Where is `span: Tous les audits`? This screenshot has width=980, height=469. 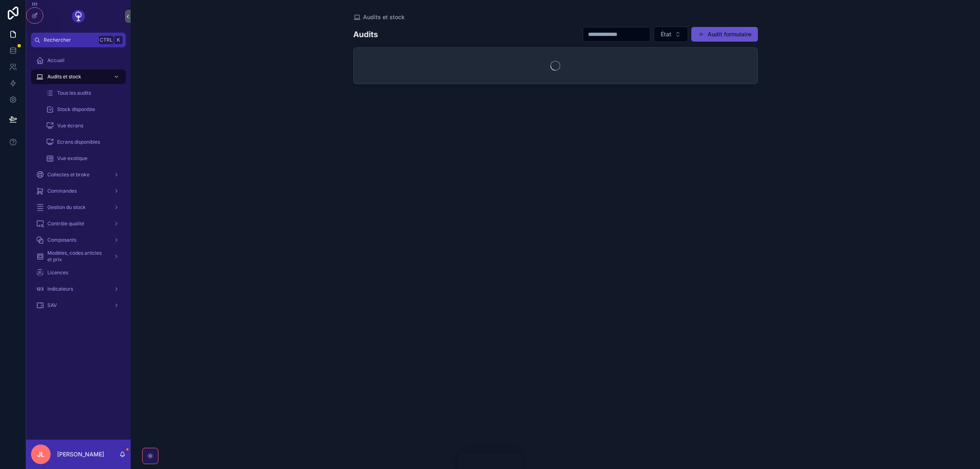 span: Tous les audits is located at coordinates (74, 93).